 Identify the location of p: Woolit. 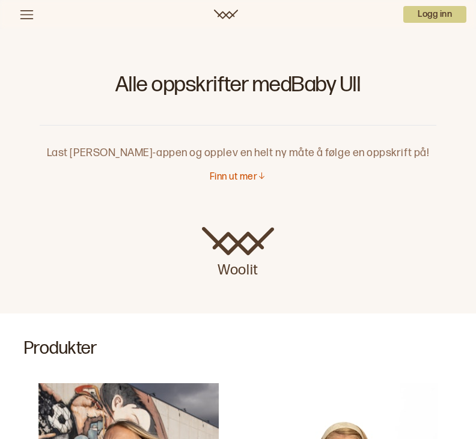
(238, 268).